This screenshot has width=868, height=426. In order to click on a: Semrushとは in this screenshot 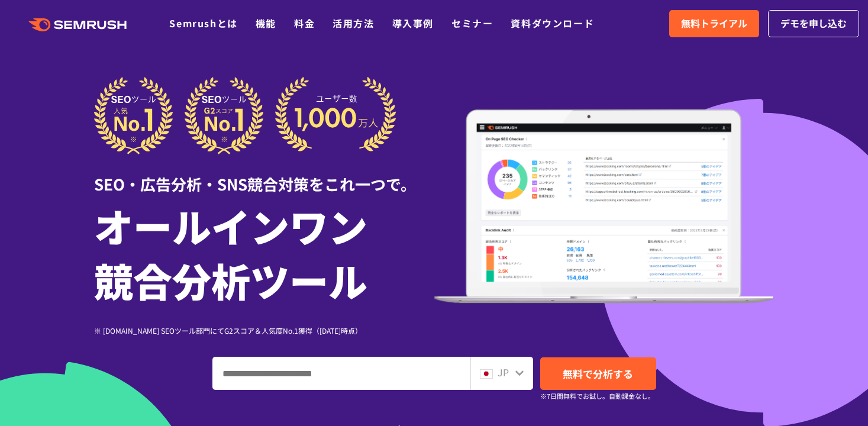, I will do `click(203, 23)`.